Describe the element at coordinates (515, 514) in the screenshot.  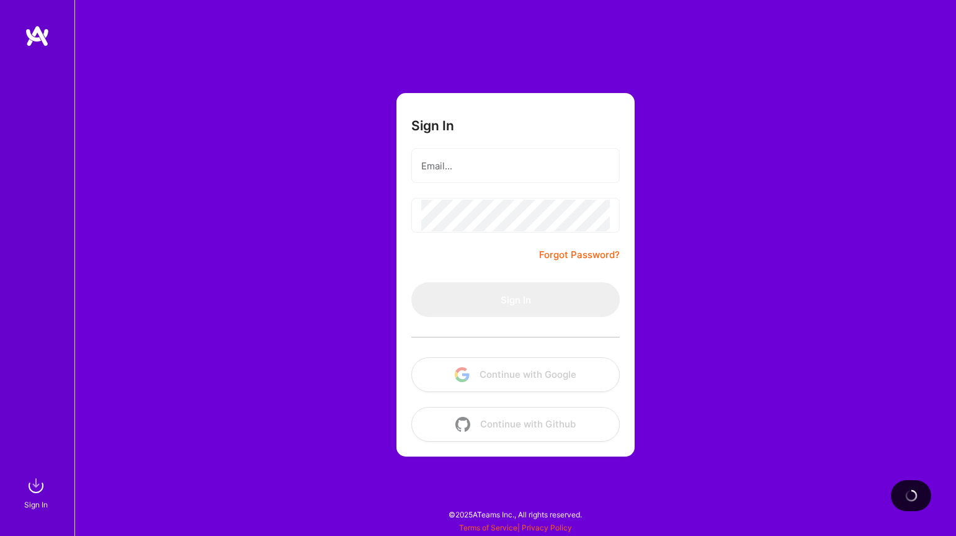
I see `div: © 2025 ATeams Inc., All rights reserved.` at that location.